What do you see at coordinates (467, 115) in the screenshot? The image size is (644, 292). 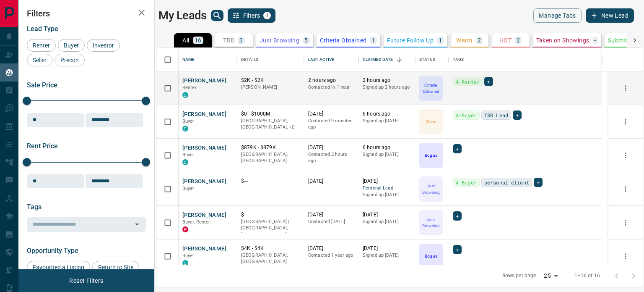 I see `span: A-Buyer` at bounding box center [467, 115].